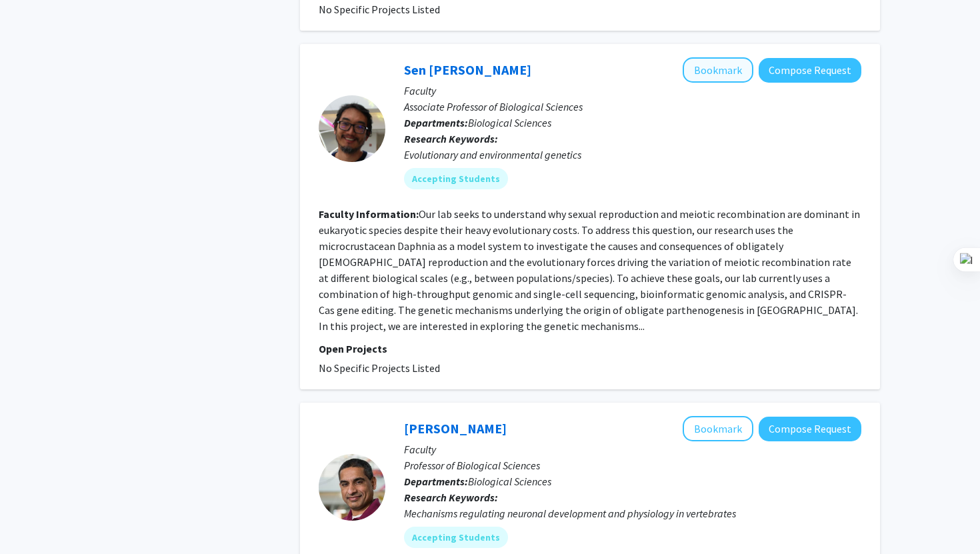 The height and width of the screenshot is (554, 980). Describe the element at coordinates (633, 155) in the screenshot. I see `div: Evolutionary and environmental genetics` at that location.